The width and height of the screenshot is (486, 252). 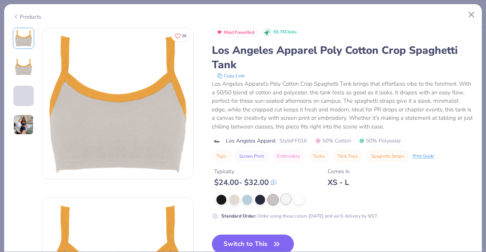 What do you see at coordinates (342, 105) in the screenshot?
I see `div: Los Angeles Apparel’s Poly Cotton Crop Spaghetti Tank brings that effortless vibe to the forefron...` at bounding box center [342, 105].